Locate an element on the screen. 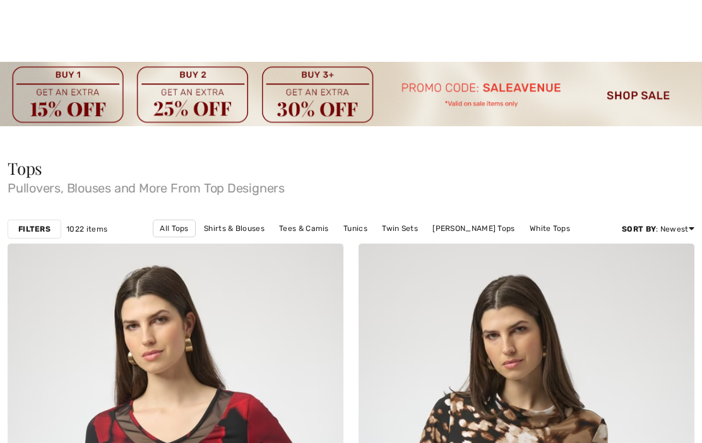  a: White Tops is located at coordinates (550, 229).